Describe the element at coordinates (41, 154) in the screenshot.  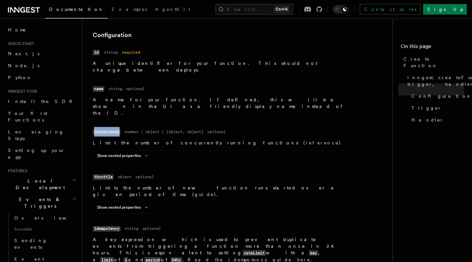
I see `a: Setting up your app` at that location.